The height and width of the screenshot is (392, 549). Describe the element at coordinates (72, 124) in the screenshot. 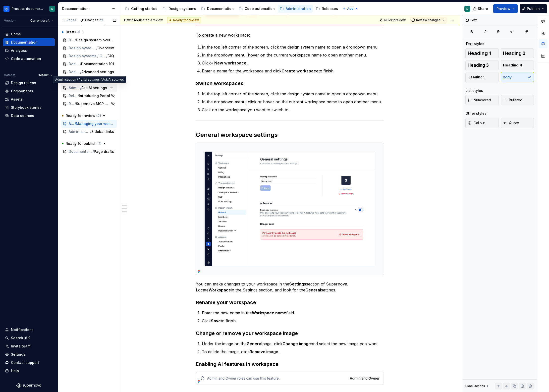

I see `span: Administration / Workspace settings` at that location.